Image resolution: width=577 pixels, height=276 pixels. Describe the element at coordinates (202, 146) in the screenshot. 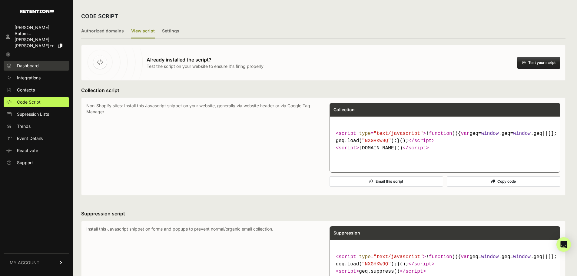

I see `p: Non-Shopify sites: Install this Javascript snippet on your website, generally via website header ...` at that location.